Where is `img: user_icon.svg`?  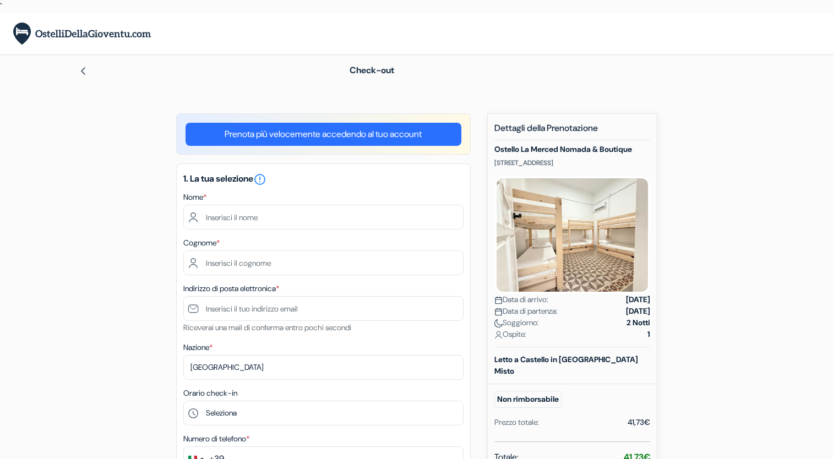 img: user_icon.svg is located at coordinates (498, 335).